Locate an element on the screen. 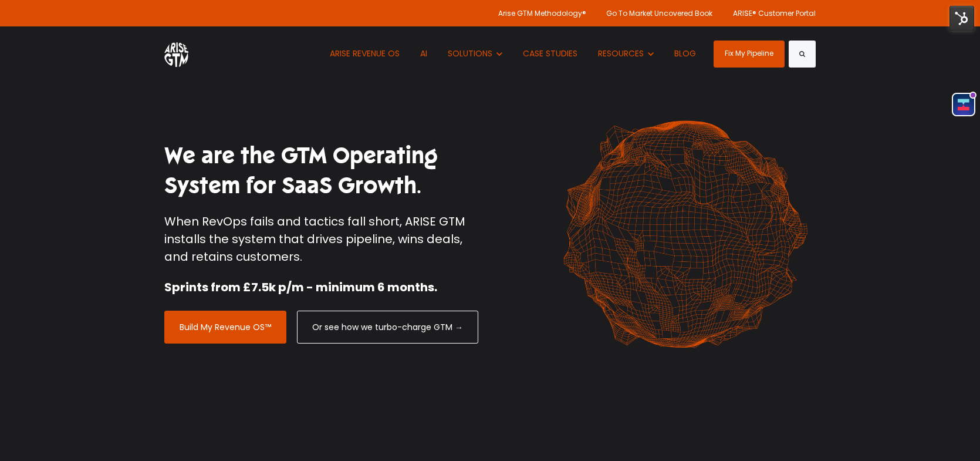 The height and width of the screenshot is (461, 980). h1: We are the GTM Operating System for SaaS Growth. is located at coordinates (322, 171).